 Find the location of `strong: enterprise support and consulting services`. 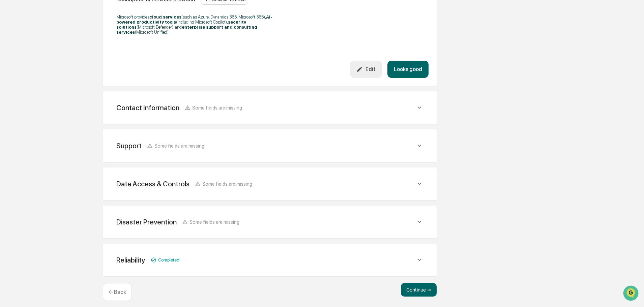

strong: enterprise support and consulting services is located at coordinates (187, 29).